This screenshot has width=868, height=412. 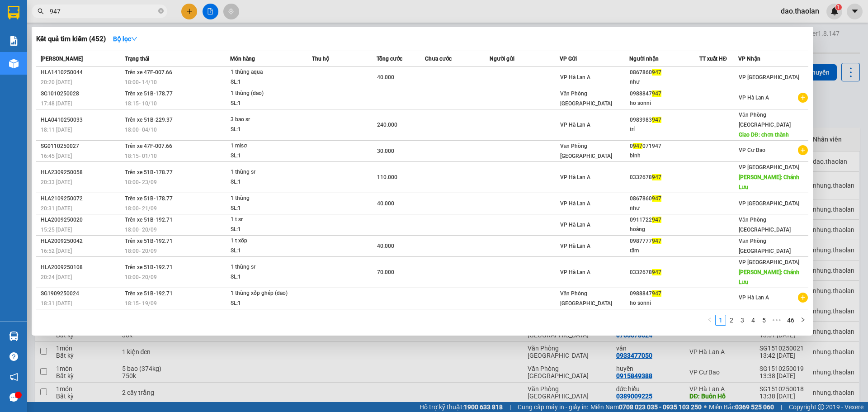 What do you see at coordinates (140, 156) in the screenshot?
I see `span: 18:15 - 01/10` at bounding box center [140, 156].